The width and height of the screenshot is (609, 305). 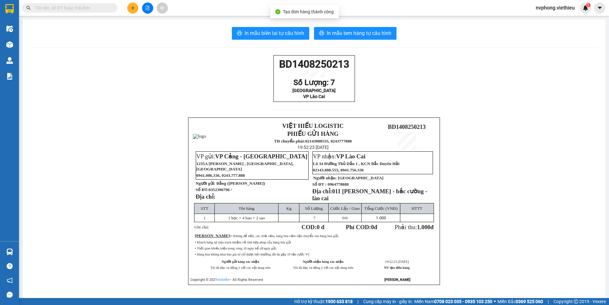 I want to click on span: HTTT, so click(x=417, y=208).